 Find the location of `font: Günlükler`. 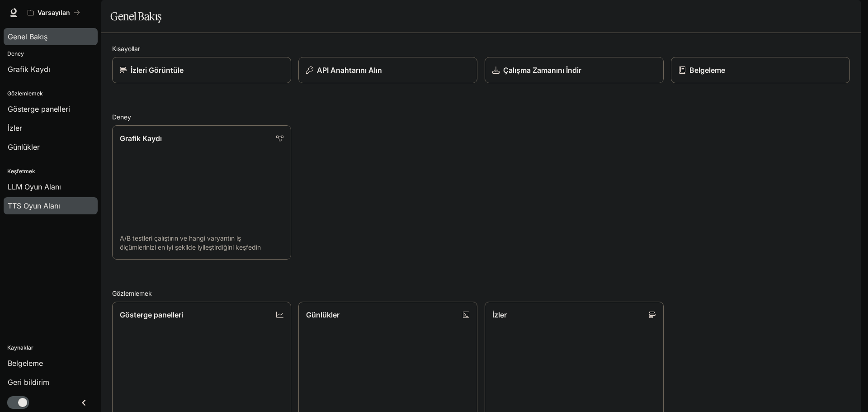

font: Günlükler is located at coordinates (322, 314).